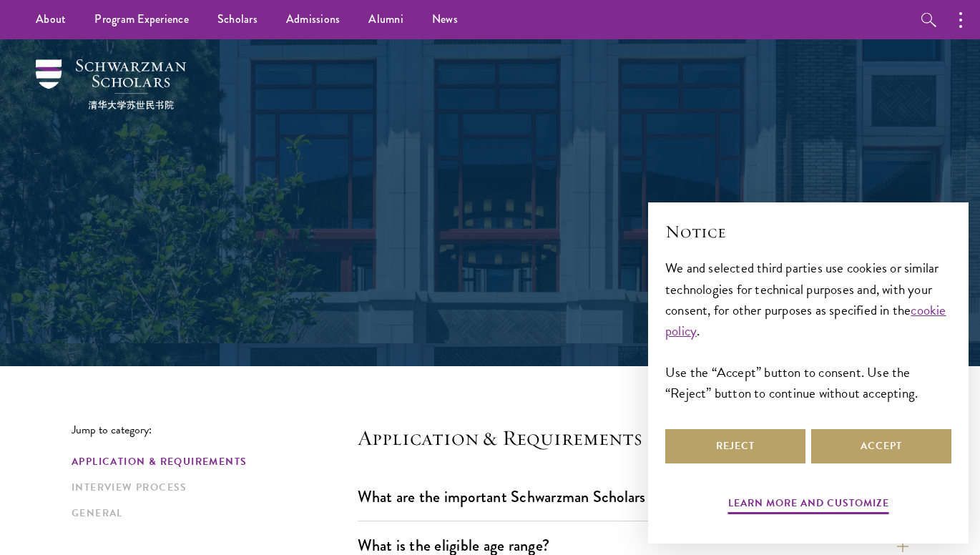 This screenshot has height=555, width=980. What do you see at coordinates (808, 330) in the screenshot?
I see `div: We and selected third parties use cookies or similar technologies for technical purposes and, wit...` at bounding box center [808, 330].